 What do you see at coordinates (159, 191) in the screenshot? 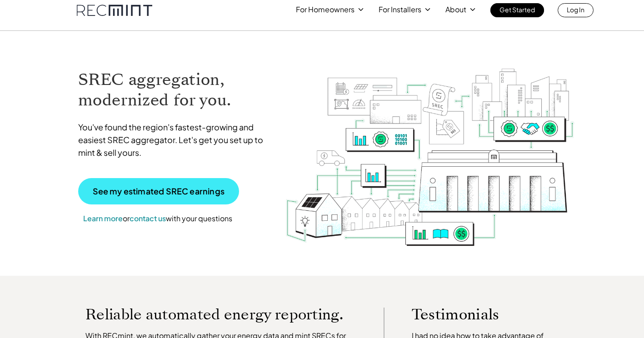
I see `a: See my estimated SREC earnings` at bounding box center [159, 191].